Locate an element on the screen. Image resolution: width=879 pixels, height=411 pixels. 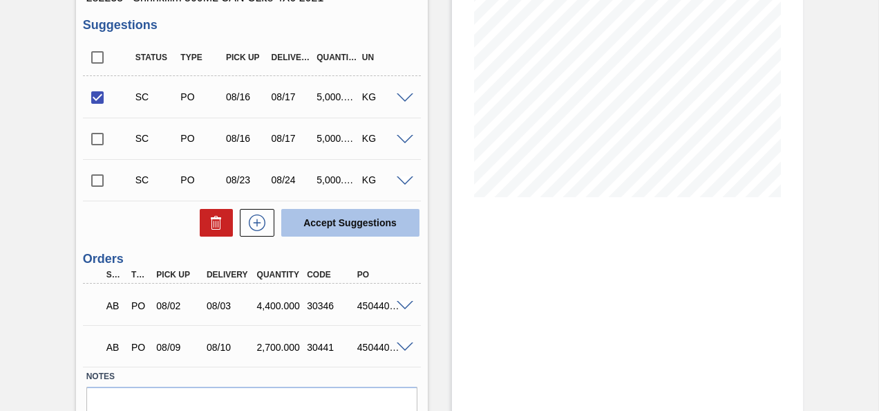
label: Notes is located at coordinates (252, 376).